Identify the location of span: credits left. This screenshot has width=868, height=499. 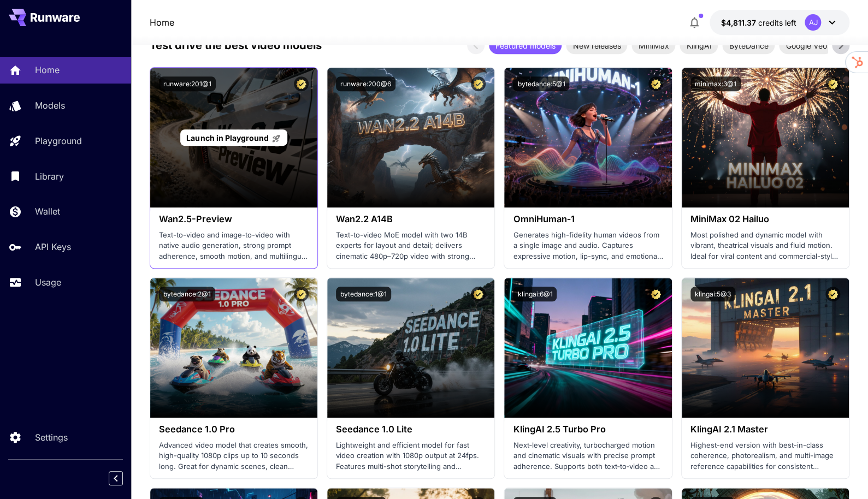
(776, 22).